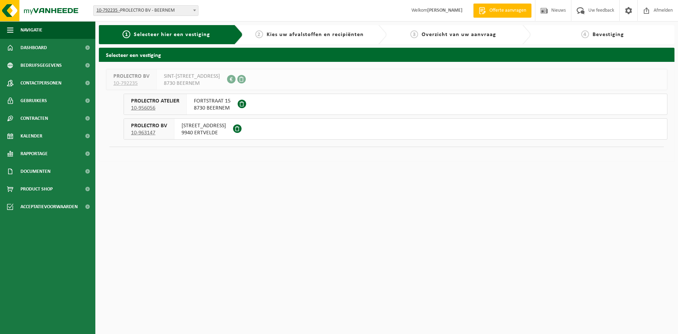 The height and width of the screenshot is (334, 678). Describe the element at coordinates (35, 171) in the screenshot. I see `span: Documenten` at that location.